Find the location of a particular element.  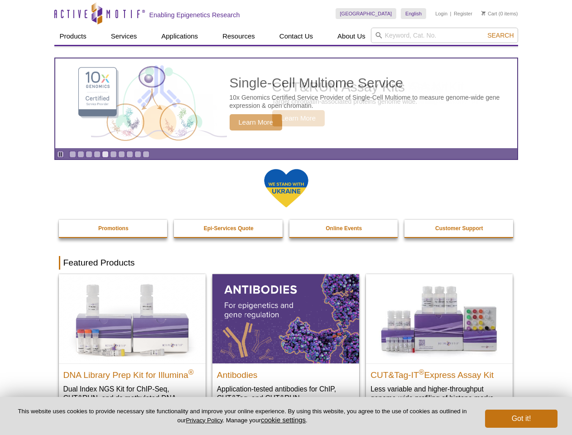

p: Application-tested antibodies for ChIP, CUT&Tag, and CUT&RUN. is located at coordinates (286, 393).